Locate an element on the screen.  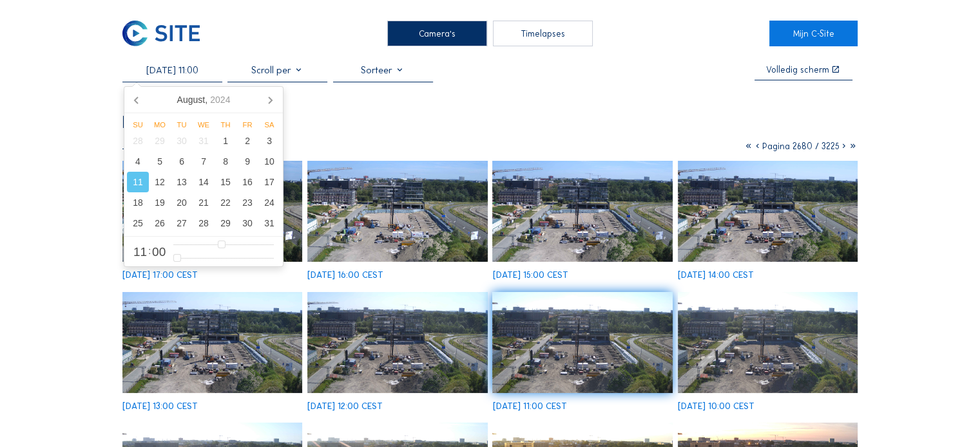
div: Timelapses is located at coordinates (542, 34).